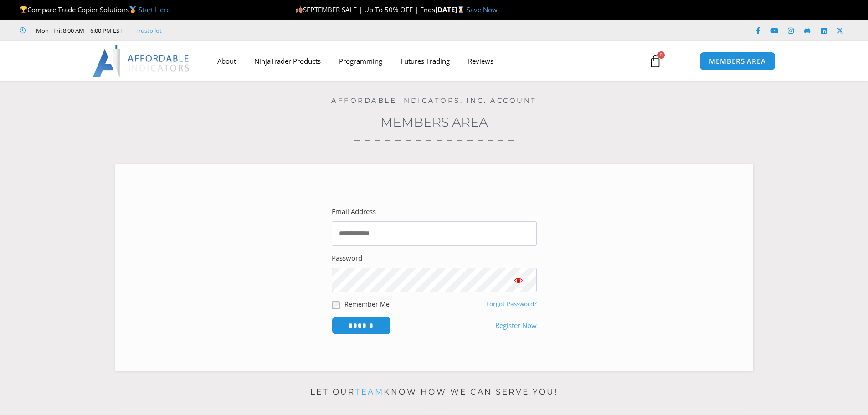 This screenshot has width=868, height=415. I want to click on span: 0, so click(661, 55).